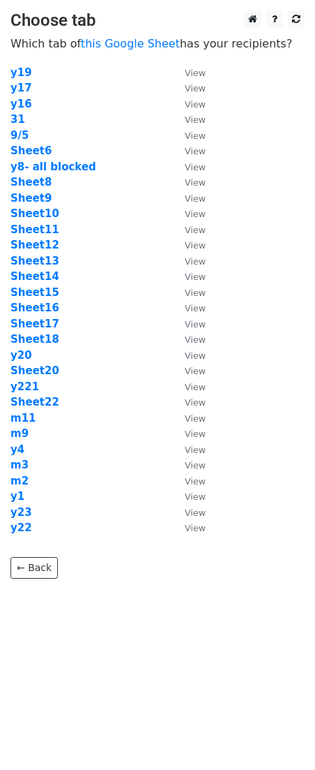 The image size is (315, 770). What do you see at coordinates (35, 261) in the screenshot?
I see `a: Sheet13` at bounding box center [35, 261].